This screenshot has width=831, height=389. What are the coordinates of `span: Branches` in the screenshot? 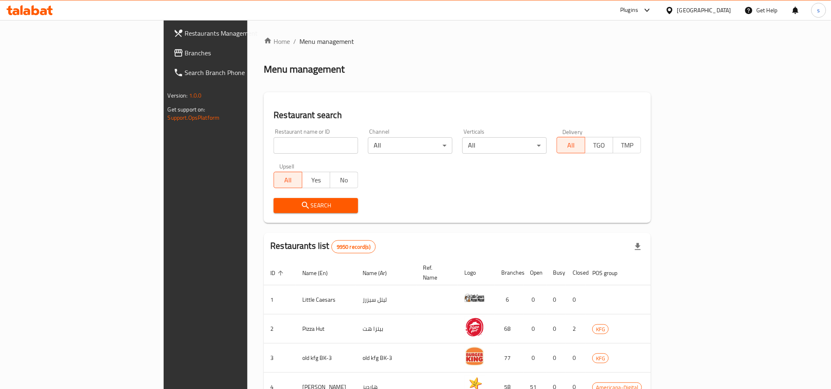 It's located at (240, 53).